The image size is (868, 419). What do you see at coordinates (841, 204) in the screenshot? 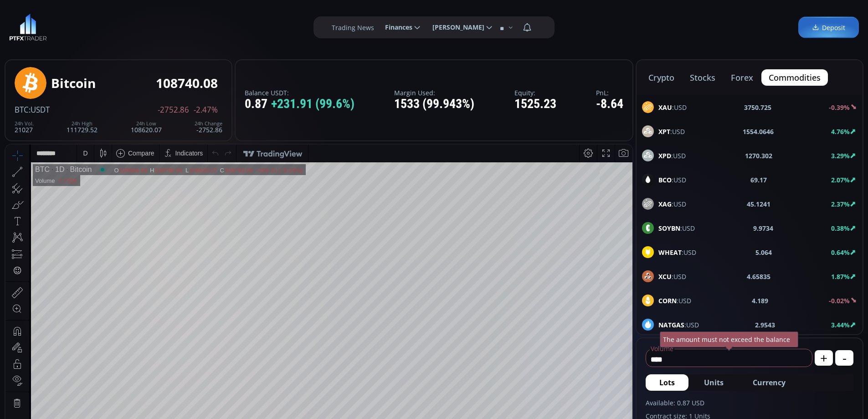
I see `b: 2.37%` at bounding box center [841, 204].